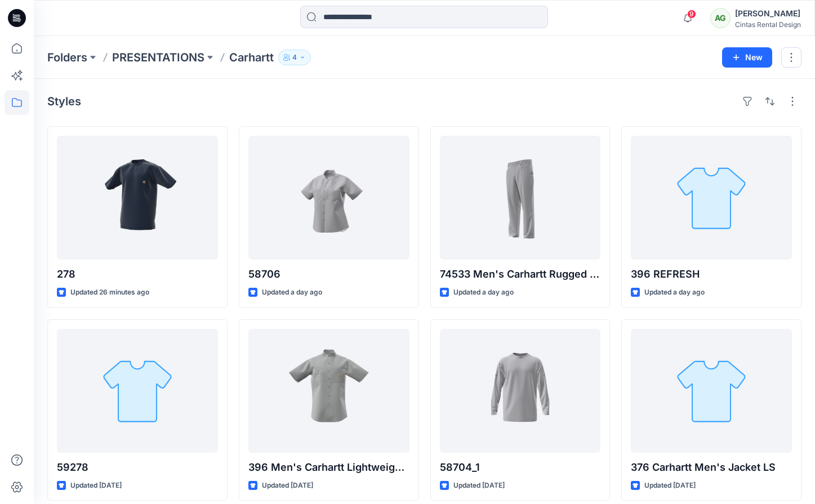  Describe the element at coordinates (110, 292) in the screenshot. I see `p: Updated 26 minutes ago` at that location.